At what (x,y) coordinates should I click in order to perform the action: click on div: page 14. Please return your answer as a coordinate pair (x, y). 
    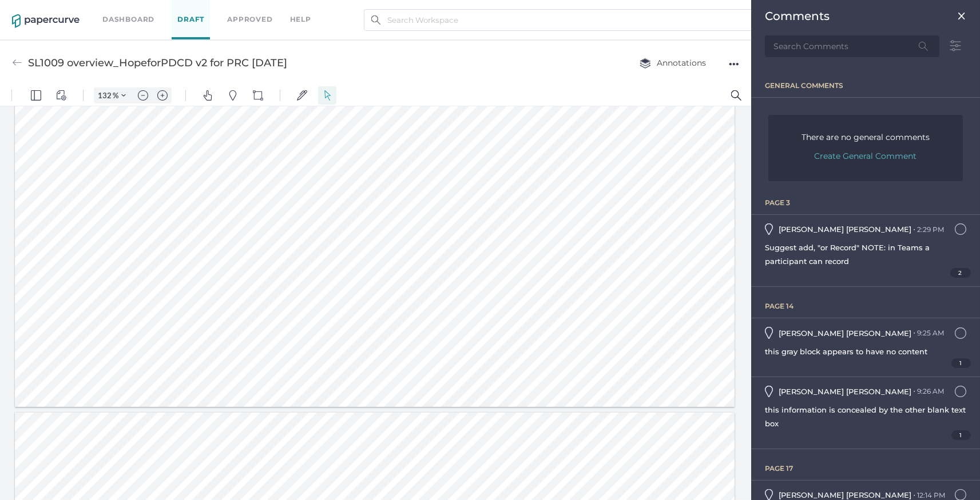
    Looking at the image, I should click on (872, 306).